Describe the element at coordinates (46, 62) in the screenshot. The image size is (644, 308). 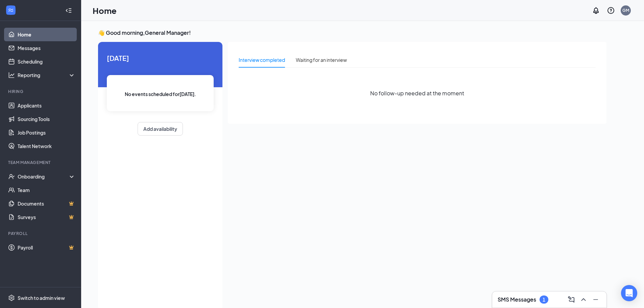
I see `a: Scheduling` at that location.